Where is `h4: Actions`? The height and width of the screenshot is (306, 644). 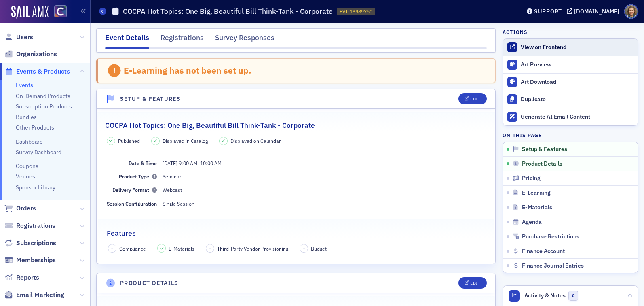 h4: Actions is located at coordinates (515, 32).